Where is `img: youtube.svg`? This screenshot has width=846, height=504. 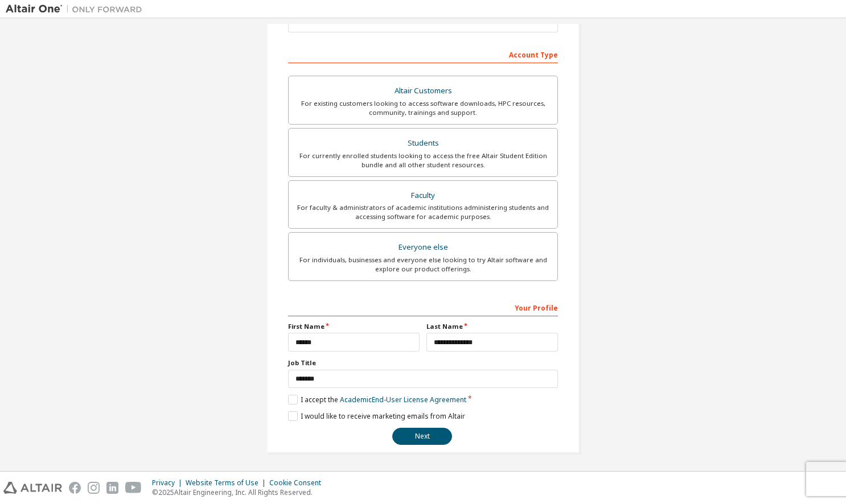
img: youtube.svg is located at coordinates (133, 488).